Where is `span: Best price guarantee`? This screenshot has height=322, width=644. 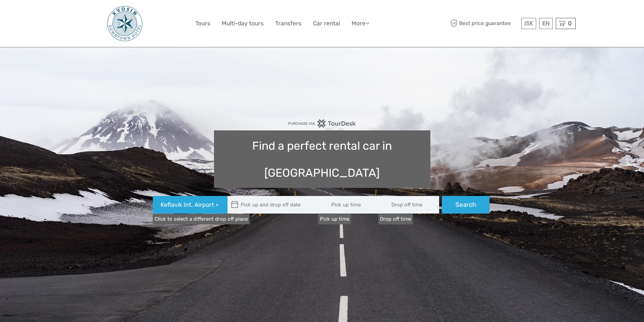
span: Best price guarantee is located at coordinates (484, 23).